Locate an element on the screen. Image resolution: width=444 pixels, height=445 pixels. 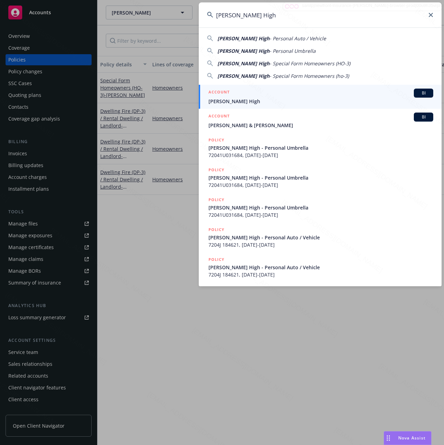
span: - Special Form Homeowners (HO-3) is located at coordinates (310, 63).